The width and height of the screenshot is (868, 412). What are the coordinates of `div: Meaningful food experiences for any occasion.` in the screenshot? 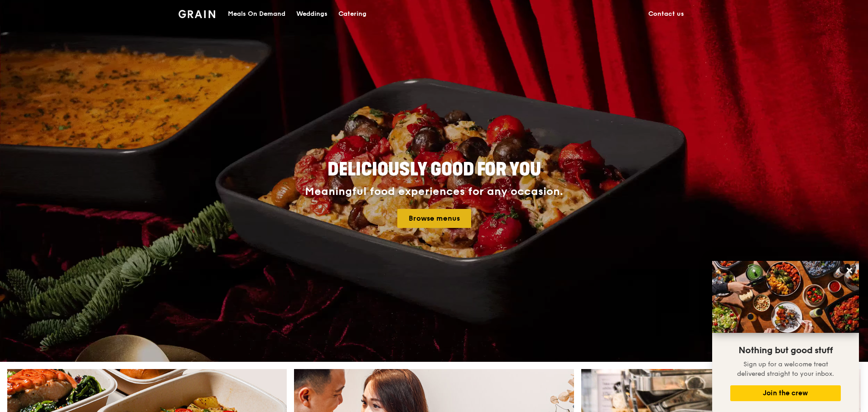 It's located at (434, 192).